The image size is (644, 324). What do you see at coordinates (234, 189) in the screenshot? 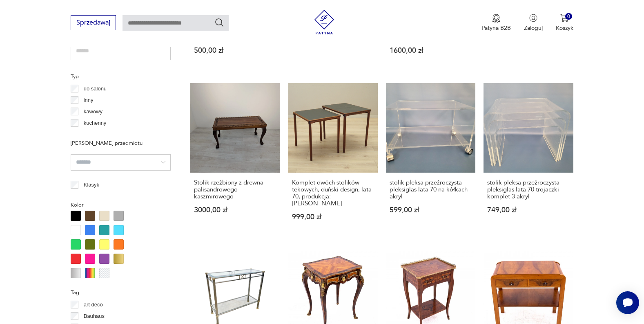
I see `h3: Stolik rzeźbiony z drewna palisandrowego kaszmirowego` at bounding box center [234, 189].